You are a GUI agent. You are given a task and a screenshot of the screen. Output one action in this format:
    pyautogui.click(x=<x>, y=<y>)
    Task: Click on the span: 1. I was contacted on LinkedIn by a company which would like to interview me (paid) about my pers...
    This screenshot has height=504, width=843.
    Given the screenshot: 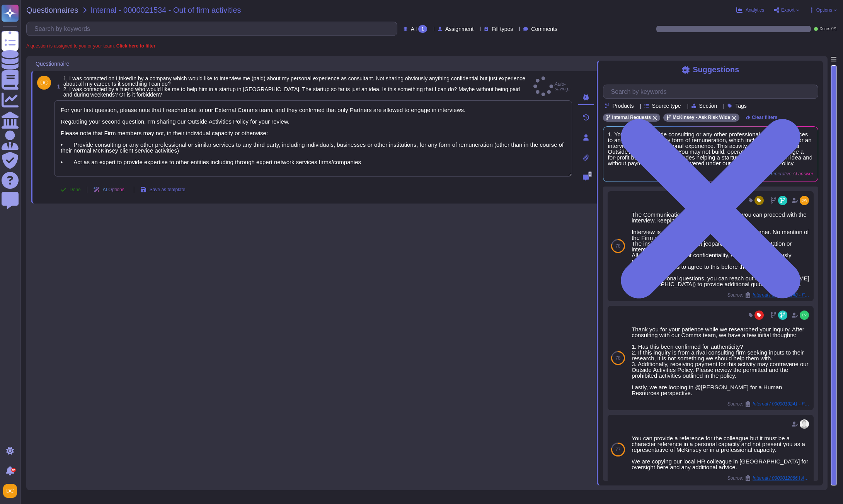 What is the action you would take?
    pyautogui.click(x=294, y=87)
    